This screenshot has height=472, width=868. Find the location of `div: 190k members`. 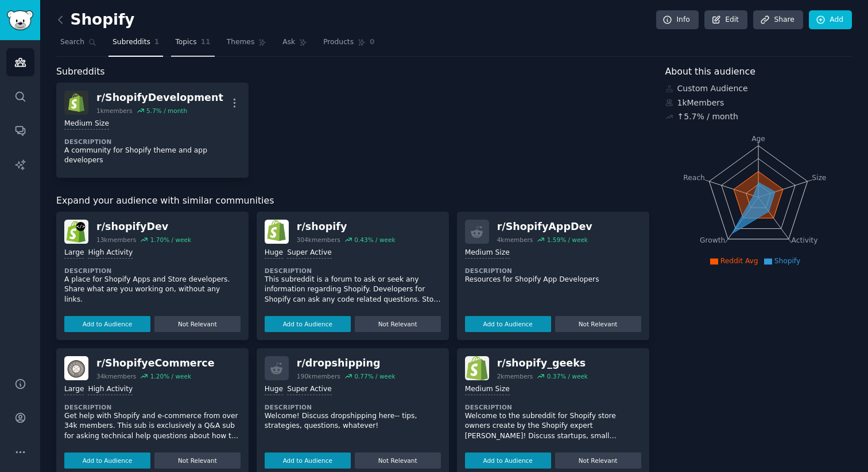

div: 190k members is located at coordinates (319, 376).